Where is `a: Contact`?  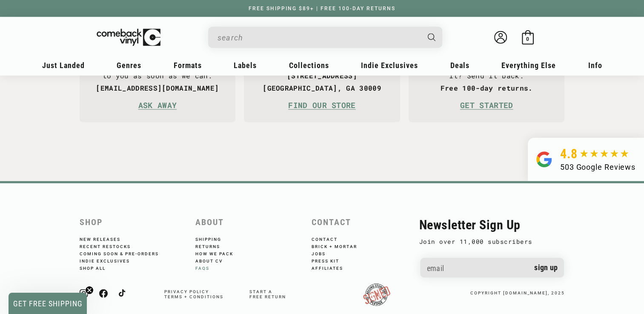
a: Contact is located at coordinates (331, 240).